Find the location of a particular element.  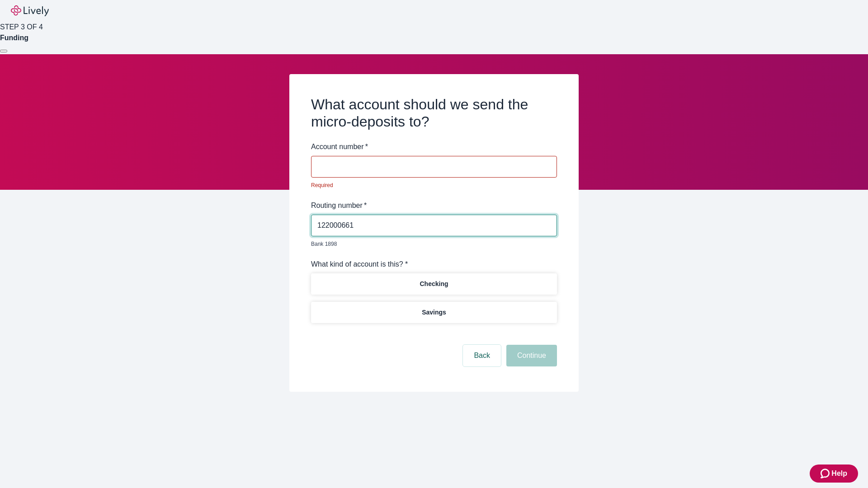

p: Required is located at coordinates (431, 185).